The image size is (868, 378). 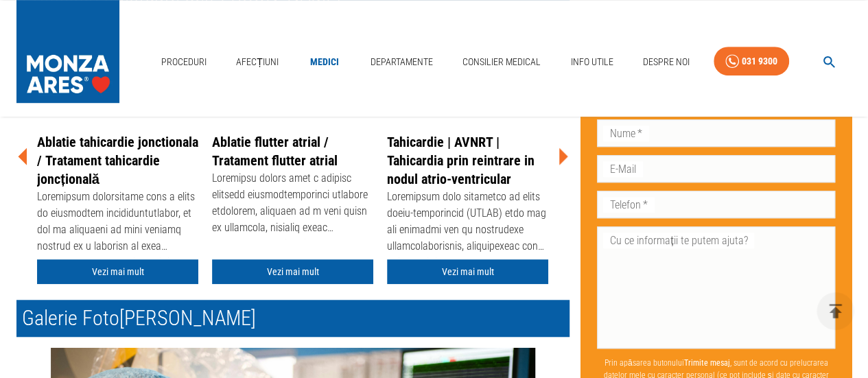 What do you see at coordinates (502, 61) in the screenshot?
I see `a: Consilier Medical` at bounding box center [502, 61].